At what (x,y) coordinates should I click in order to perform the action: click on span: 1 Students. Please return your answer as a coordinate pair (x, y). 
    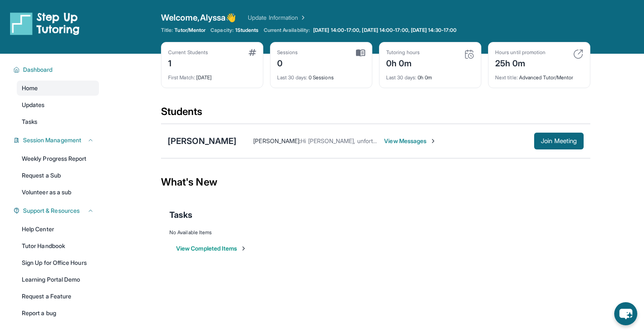
    Looking at the image, I should click on (247, 30).